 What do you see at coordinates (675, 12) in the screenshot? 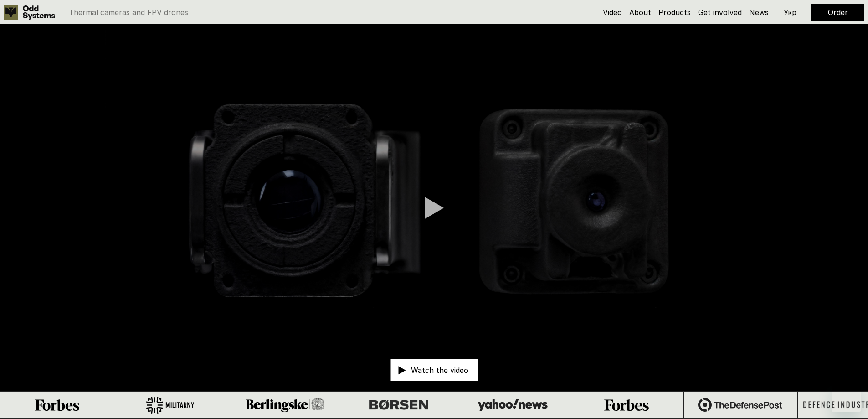
I see `a: Products` at bounding box center [675, 12].